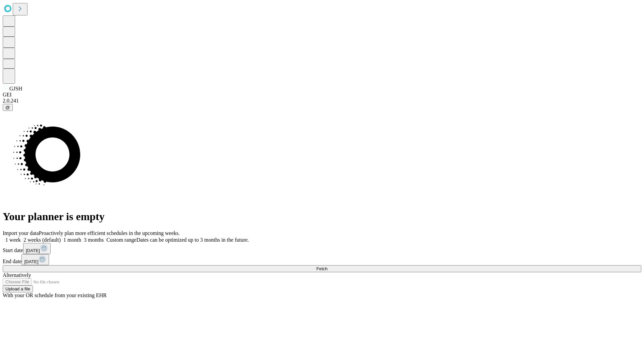 This screenshot has height=363, width=644. I want to click on span: 2 weeks (default), so click(42, 240).